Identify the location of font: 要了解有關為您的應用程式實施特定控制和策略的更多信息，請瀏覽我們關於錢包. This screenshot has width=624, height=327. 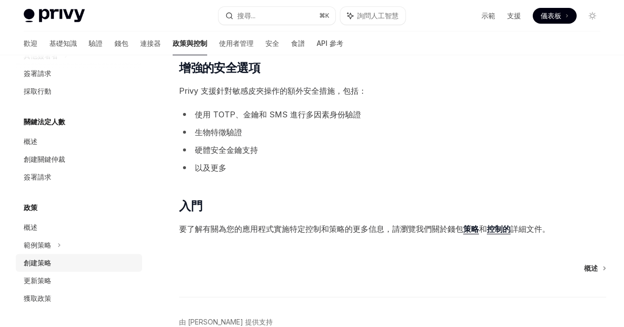
(321, 229).